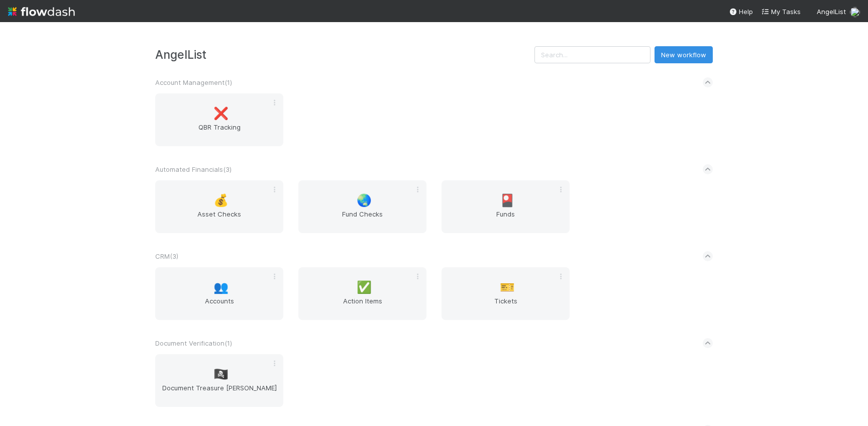 This screenshot has height=426, width=868. I want to click on span: Fund Checks, so click(362, 219).